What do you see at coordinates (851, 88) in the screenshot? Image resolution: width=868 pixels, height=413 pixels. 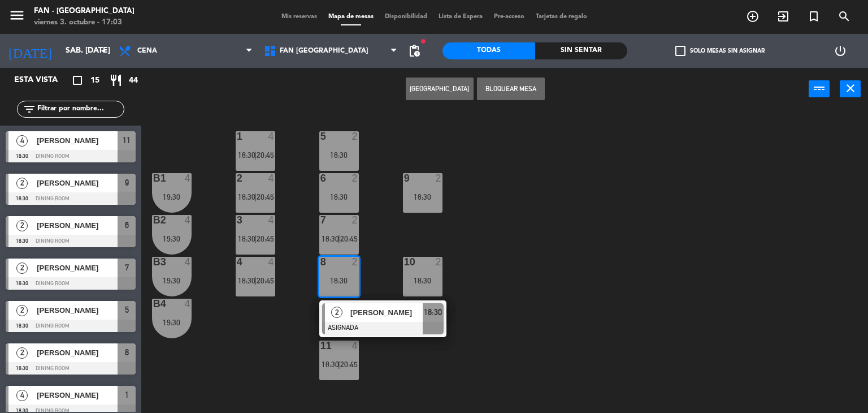 I see `i: close` at bounding box center [851, 88].